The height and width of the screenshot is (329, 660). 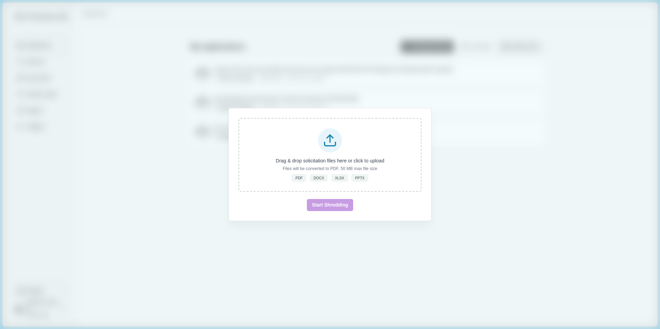 What do you see at coordinates (339, 178) in the screenshot?
I see `span: XLSX` at bounding box center [339, 178].